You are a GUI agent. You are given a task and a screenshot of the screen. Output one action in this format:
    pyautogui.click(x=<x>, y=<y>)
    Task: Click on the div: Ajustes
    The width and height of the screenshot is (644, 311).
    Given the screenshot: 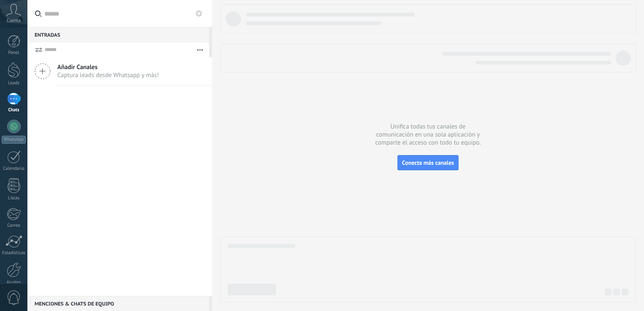 What is the action you would take?
    pyautogui.click(x=14, y=282)
    